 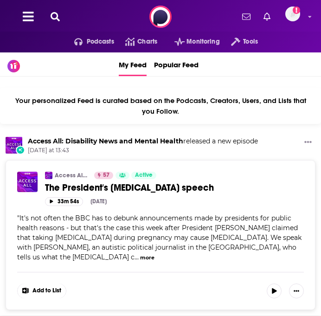 What do you see at coordinates (104, 176) in the screenshot?
I see `a: 57` at bounding box center [104, 176].